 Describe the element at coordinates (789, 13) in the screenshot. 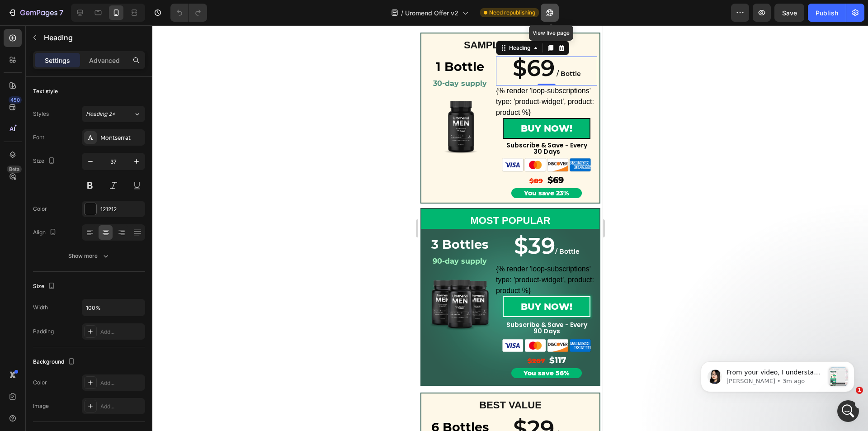

I see `span: Save` at that location.